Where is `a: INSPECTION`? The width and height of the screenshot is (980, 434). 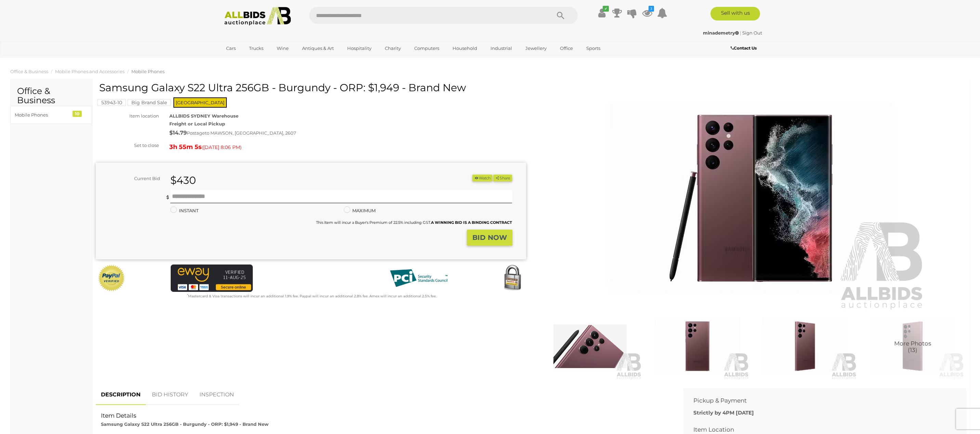 a: INSPECTION is located at coordinates (216, 395).